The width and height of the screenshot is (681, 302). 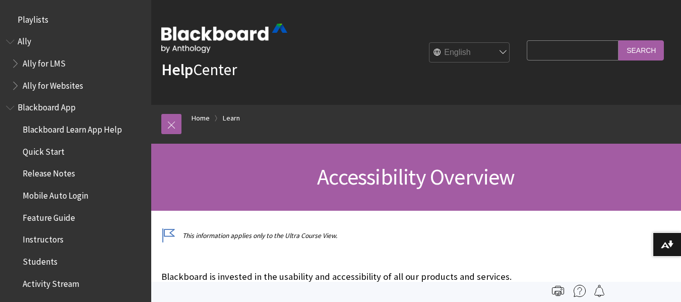 I want to click on nav: Book outline for Playlists, so click(x=76, y=20).